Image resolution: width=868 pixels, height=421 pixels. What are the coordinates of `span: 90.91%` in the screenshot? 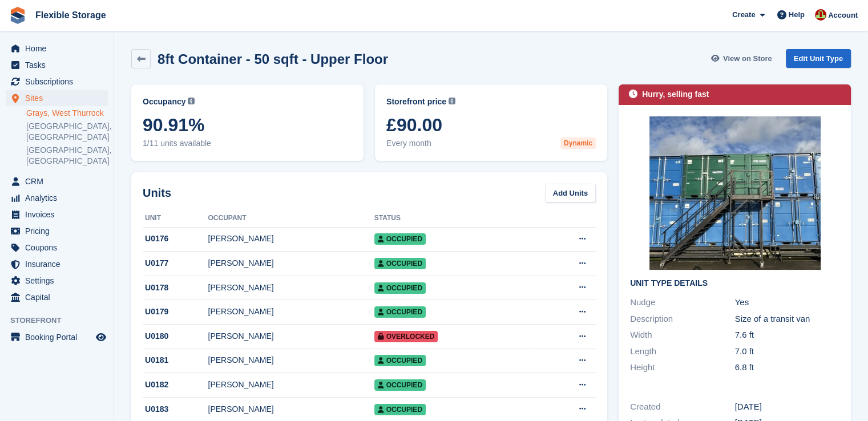 It's located at (247, 125).